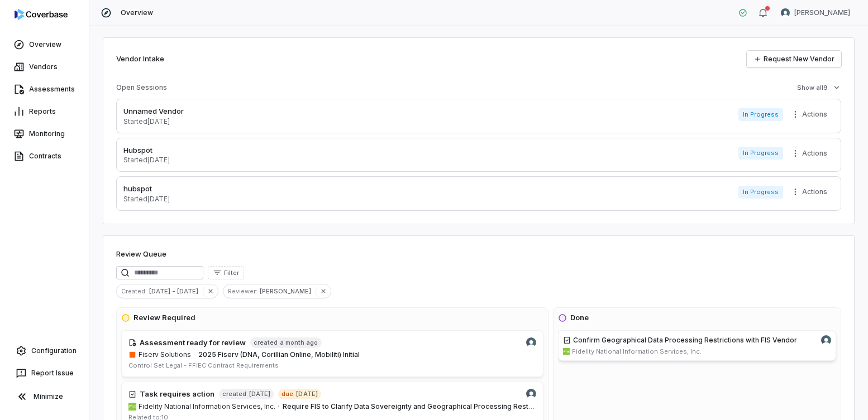  Describe the element at coordinates (279, 355) in the screenshot. I see `span: 2025 Fiserv (DNA, Corillian Online, Mobiliti) Initial` at that location.